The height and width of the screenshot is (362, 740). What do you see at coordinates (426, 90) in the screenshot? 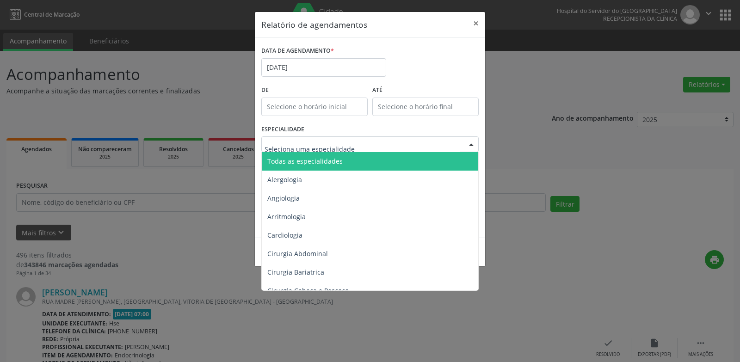
I see `label: ATÉ` at bounding box center [426, 90].